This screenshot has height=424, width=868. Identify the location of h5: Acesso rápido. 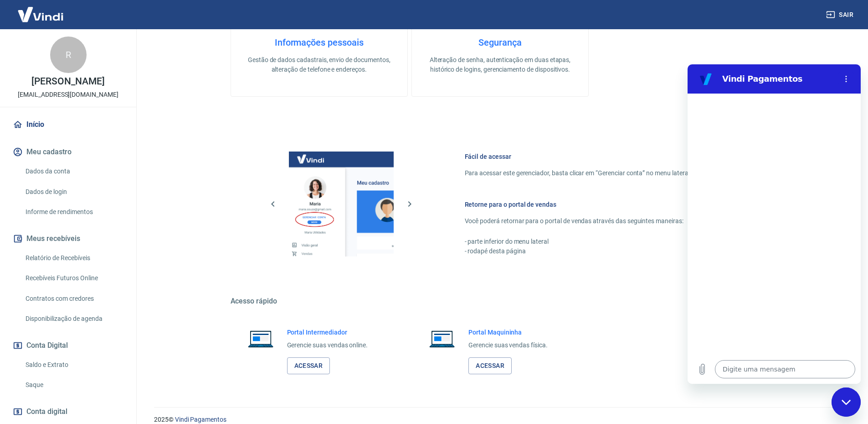
(500, 301).